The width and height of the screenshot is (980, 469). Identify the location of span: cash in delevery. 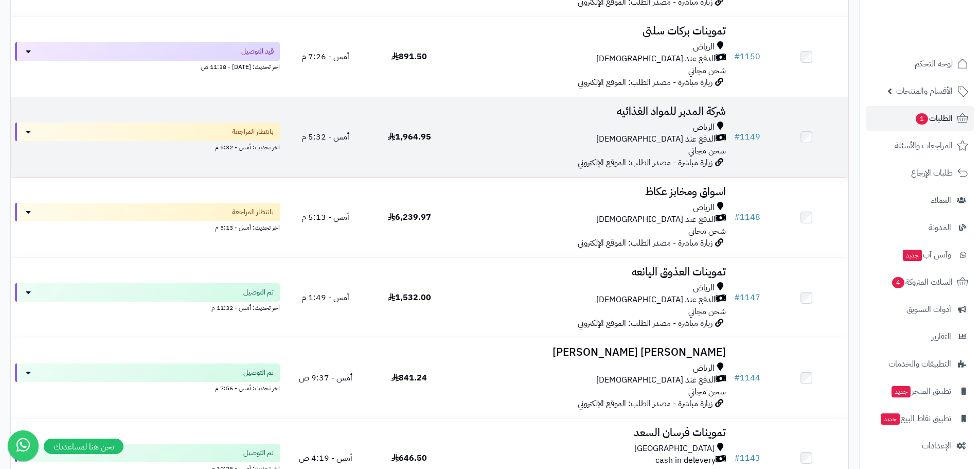
(685, 460).